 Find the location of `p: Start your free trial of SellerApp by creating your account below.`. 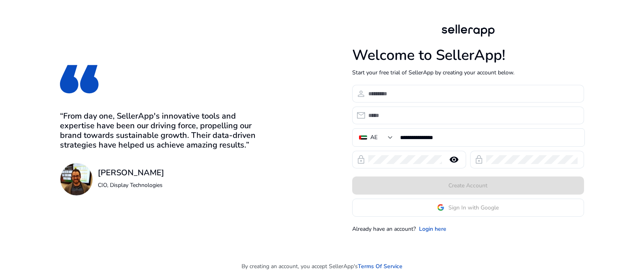

p: Start your free trial of SellerApp by creating your account below. is located at coordinates (468, 73).